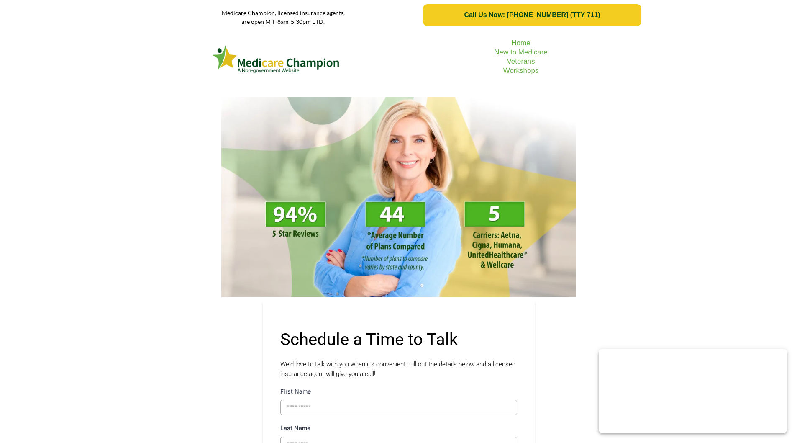  I want to click on a: Call Us Now: 1-833-823-1990 (TTY 711), so click(532, 15).